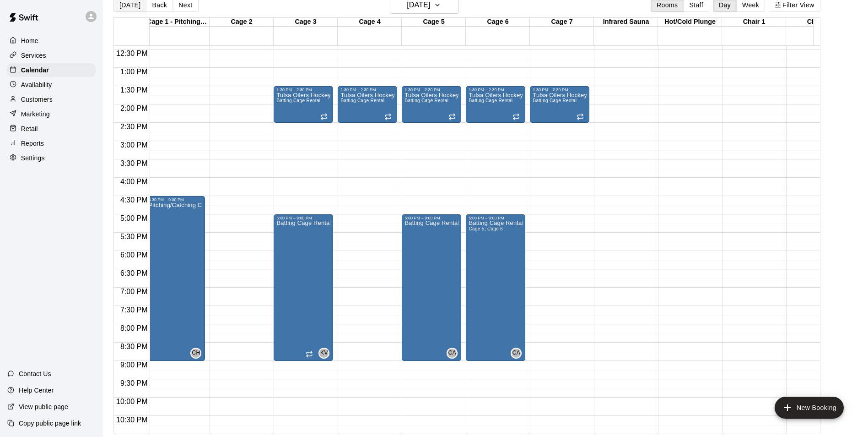  What do you see at coordinates (326, 353) in the screenshot?
I see `span: Kinzy Verel` at bounding box center [326, 353].